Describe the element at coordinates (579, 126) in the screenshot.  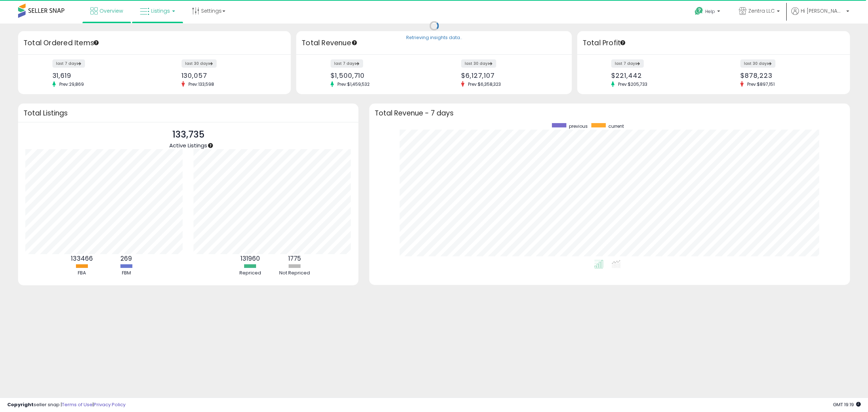
I see `span: previous` at that location.